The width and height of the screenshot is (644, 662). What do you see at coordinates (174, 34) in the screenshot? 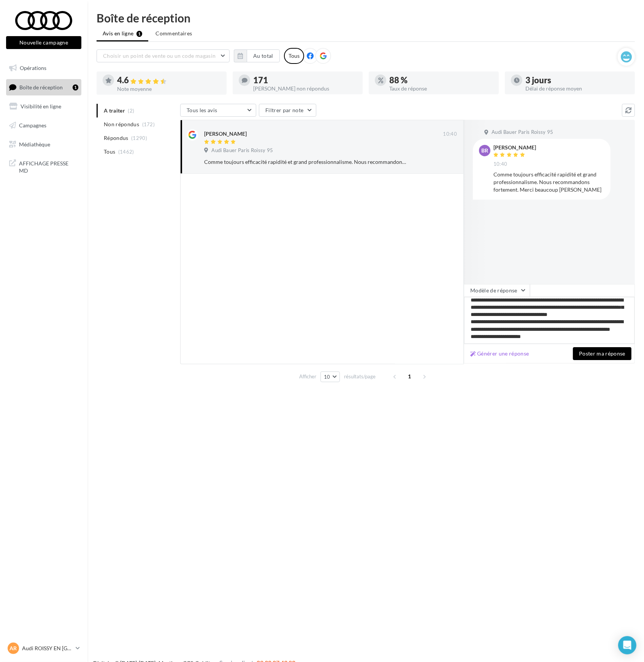
I see `span: Commentaires` at bounding box center [174, 34].